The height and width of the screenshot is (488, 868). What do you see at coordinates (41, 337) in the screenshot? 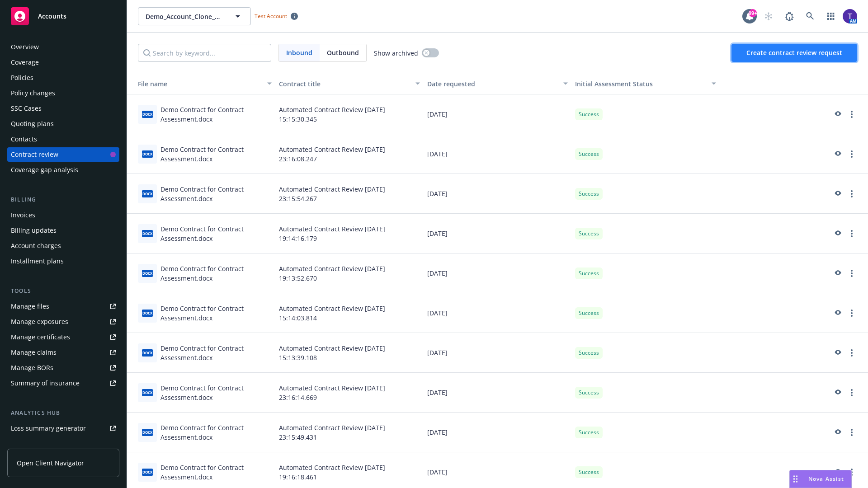
I see `div: Manage certificates` at bounding box center [41, 337].